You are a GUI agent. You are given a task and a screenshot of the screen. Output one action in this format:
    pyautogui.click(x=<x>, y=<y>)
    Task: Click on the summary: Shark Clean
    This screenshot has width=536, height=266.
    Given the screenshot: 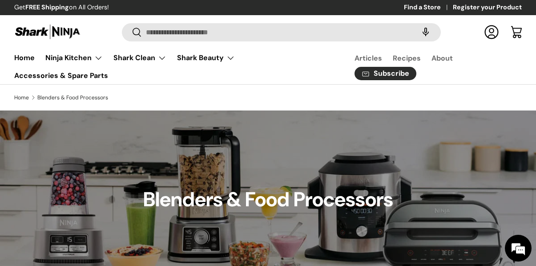 What is the action you would take?
    pyautogui.click(x=140, y=58)
    